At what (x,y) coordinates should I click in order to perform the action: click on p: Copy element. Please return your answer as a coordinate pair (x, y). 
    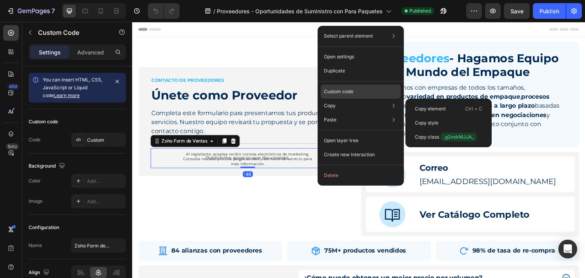
    Looking at the image, I should click on (430, 109).